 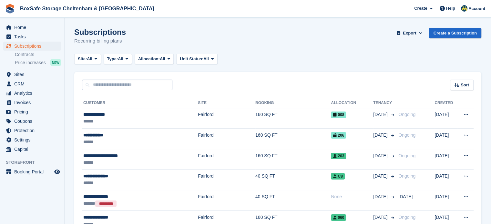 I want to click on h1: Subscriptions, so click(x=100, y=32).